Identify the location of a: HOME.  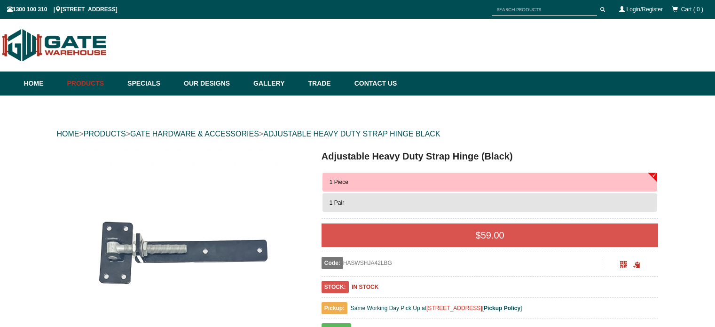
(68, 134).